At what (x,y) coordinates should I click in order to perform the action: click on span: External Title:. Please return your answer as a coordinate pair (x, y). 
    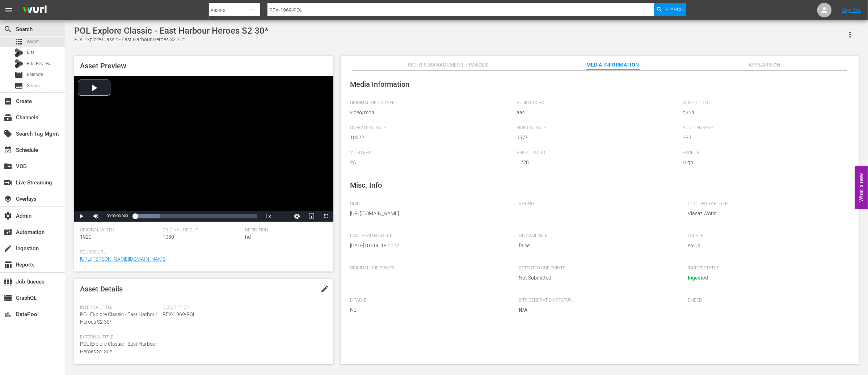
    Looking at the image, I should click on (119, 337).